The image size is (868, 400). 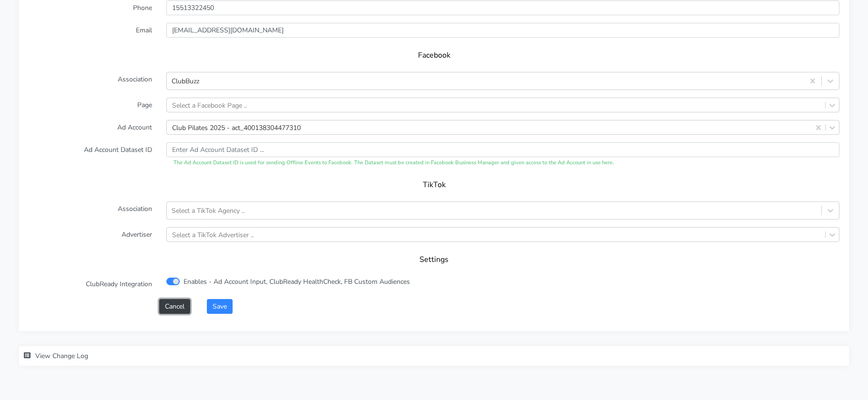 I want to click on span: View Change Log, so click(x=62, y=356).